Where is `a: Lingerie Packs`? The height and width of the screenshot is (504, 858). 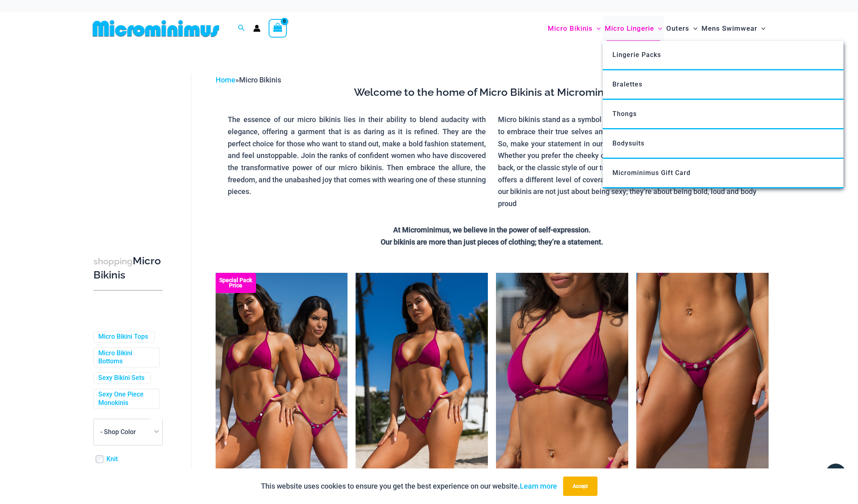 a: Lingerie Packs is located at coordinates (723, 55).